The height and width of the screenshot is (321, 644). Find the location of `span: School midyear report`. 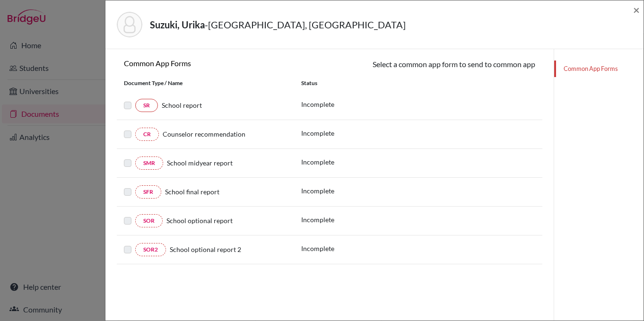

span: School midyear report is located at coordinates (200, 163).